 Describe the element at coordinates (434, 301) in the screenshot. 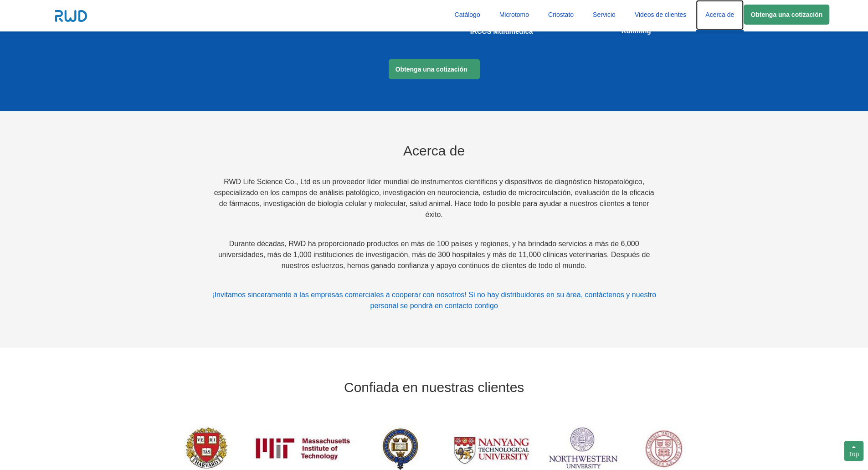

I see `p: ¡Invitamos sinceramente a las empresas comerciales a cooperar con nosotros! Si no hay distribuido...` at that location.